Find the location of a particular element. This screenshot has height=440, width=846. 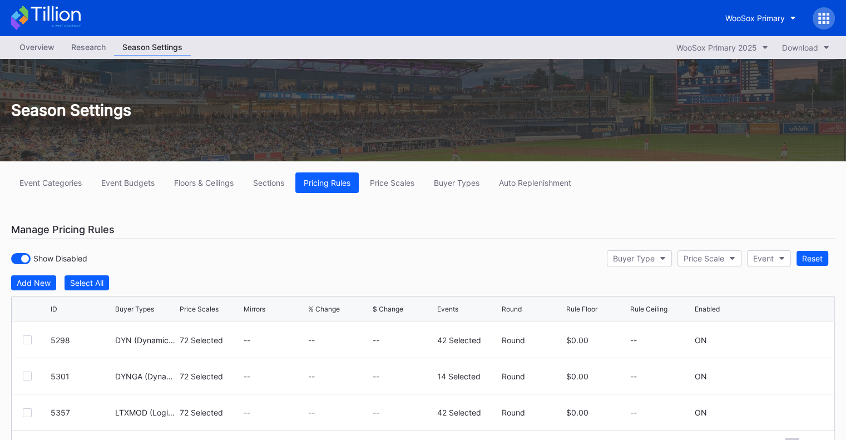

button: Buyer Types is located at coordinates (456, 182).